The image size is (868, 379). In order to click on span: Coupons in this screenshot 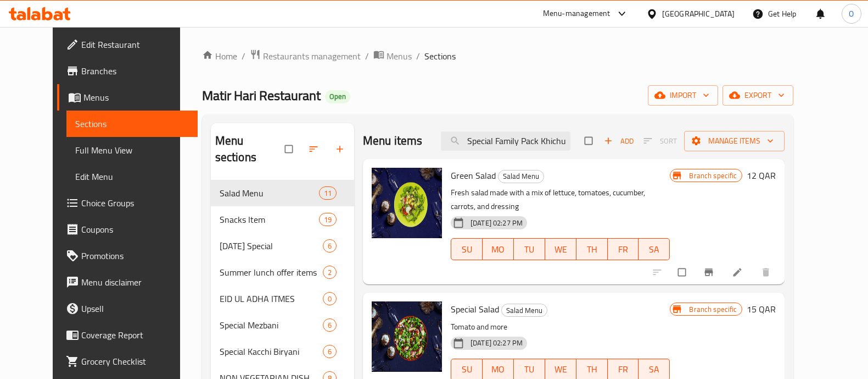, I will do `click(135, 229)`.